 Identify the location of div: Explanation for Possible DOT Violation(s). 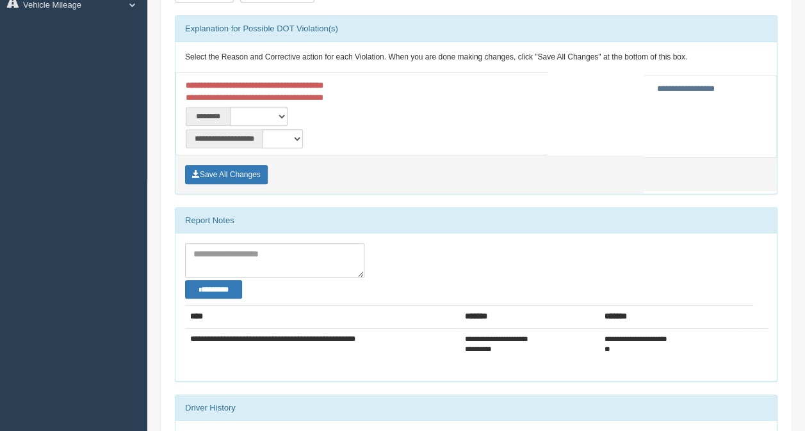
(476, 29).